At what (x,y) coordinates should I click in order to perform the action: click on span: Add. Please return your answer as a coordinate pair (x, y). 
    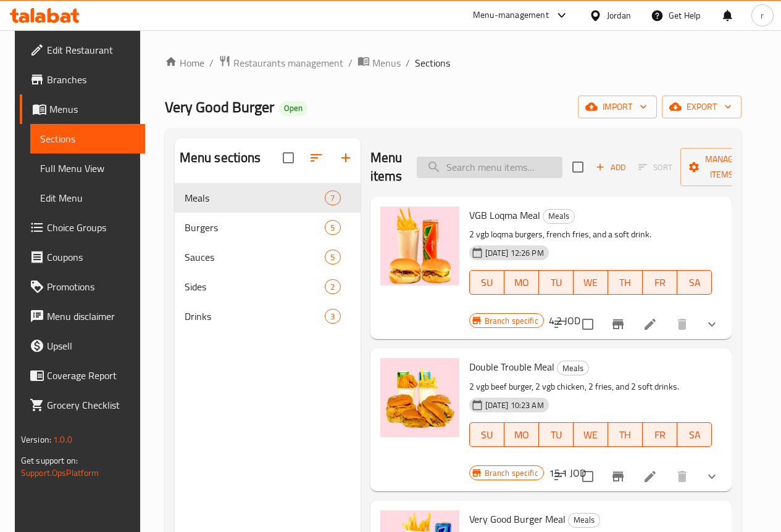
    Looking at the image, I should click on (611, 167).